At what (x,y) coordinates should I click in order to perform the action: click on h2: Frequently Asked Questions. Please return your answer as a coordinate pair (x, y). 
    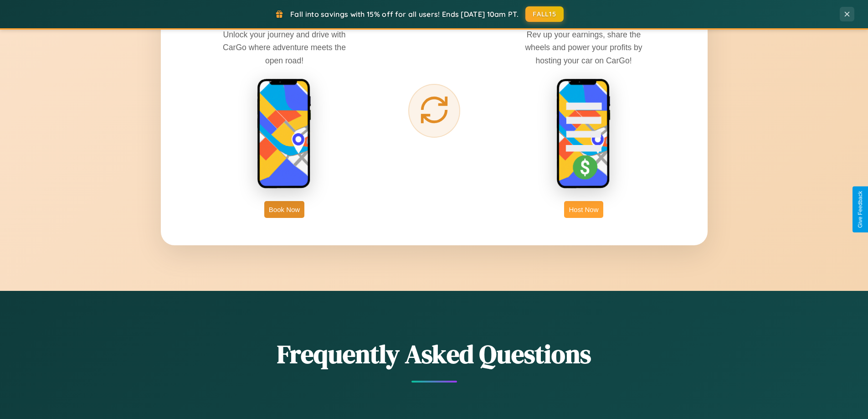
    Looking at the image, I should click on (434, 354).